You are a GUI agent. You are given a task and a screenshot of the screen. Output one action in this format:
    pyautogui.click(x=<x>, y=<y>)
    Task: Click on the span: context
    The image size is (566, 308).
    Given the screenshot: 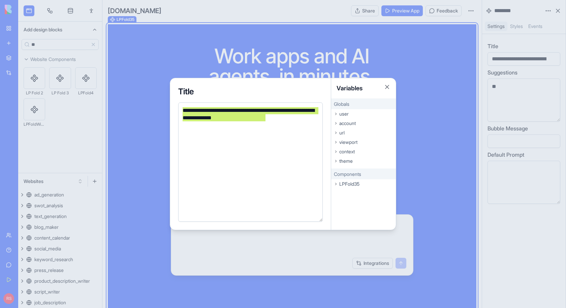 What is the action you would take?
    pyautogui.click(x=347, y=152)
    